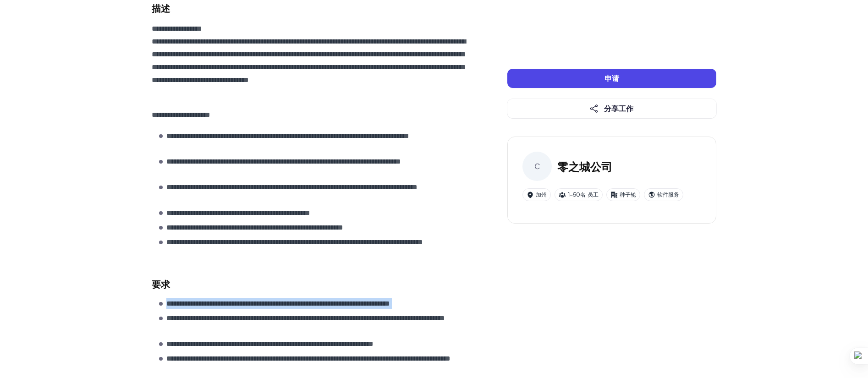  What do you see at coordinates (612, 78) in the screenshot?
I see `font: 申请` at bounding box center [612, 78].